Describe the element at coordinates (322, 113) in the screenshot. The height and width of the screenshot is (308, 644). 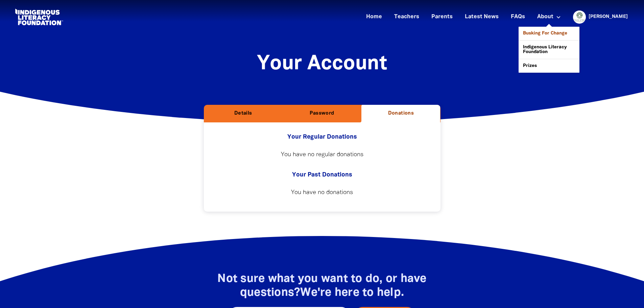
I see `button: Password` at that location.